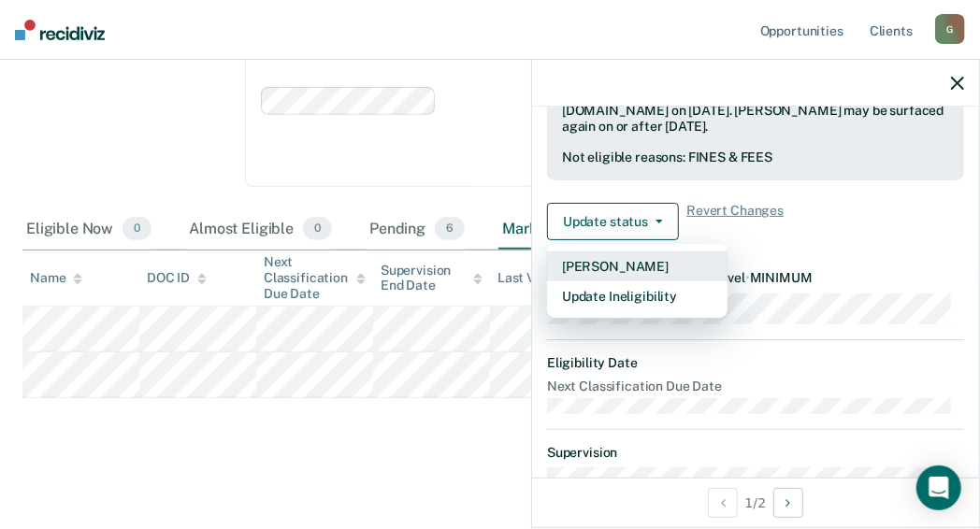 The height and width of the screenshot is (529, 980). Describe the element at coordinates (89, 230) in the screenshot. I see `div: Eligible Now` at that location.